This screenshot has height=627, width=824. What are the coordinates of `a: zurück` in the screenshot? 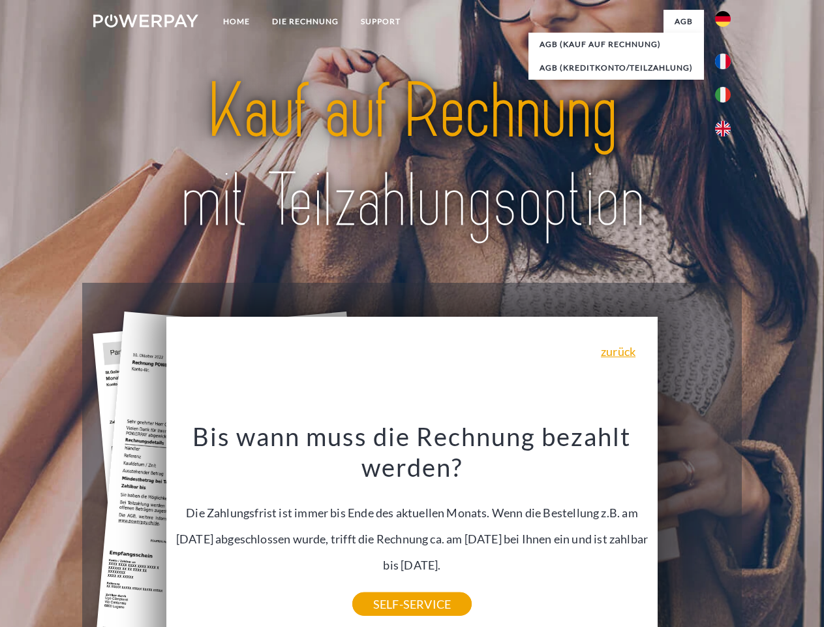 It's located at (618, 351).